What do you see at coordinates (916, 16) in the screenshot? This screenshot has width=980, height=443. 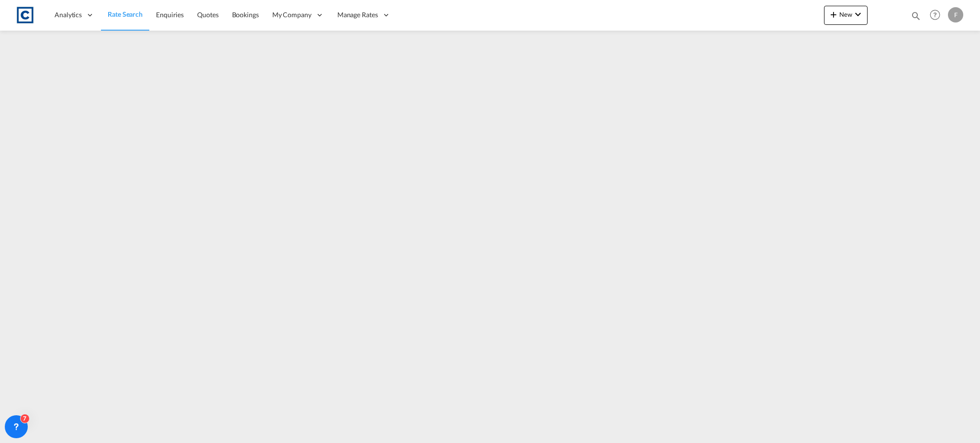 I see `md-icon: icon-magnify` at bounding box center [916, 16].